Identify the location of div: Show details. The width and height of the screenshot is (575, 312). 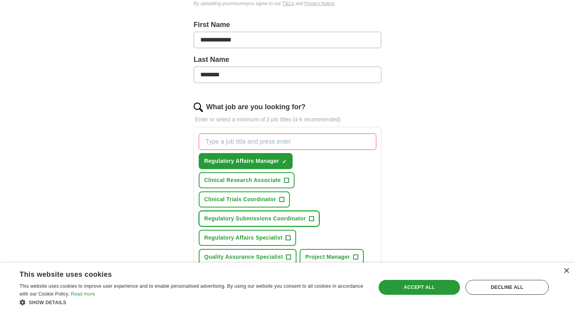
(193, 302).